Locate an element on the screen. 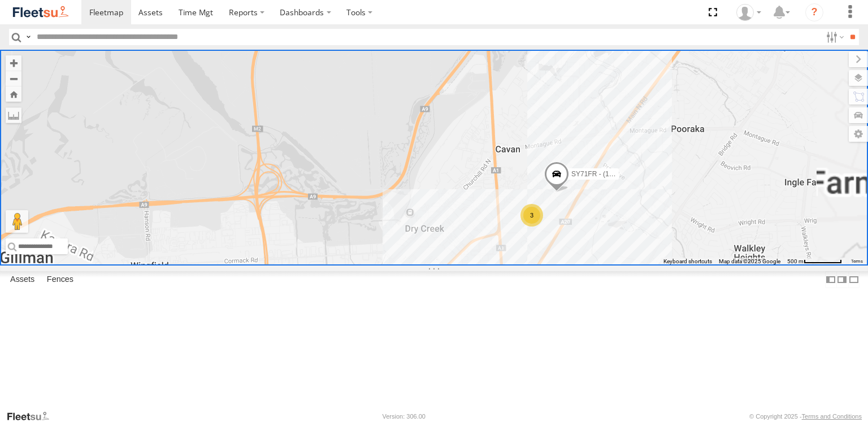 This screenshot has width=868, height=422. label: Hide Summary Table is located at coordinates (854, 279).